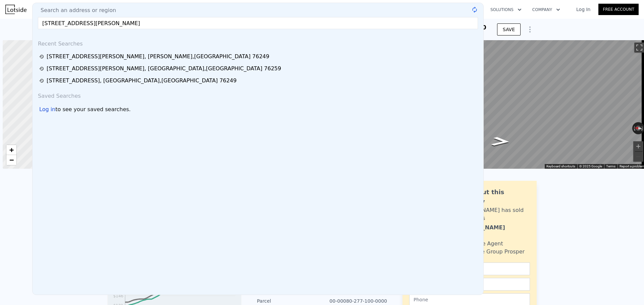 The width and height of the screenshot is (644, 305). I want to click on button: SAVE, so click(508, 29).